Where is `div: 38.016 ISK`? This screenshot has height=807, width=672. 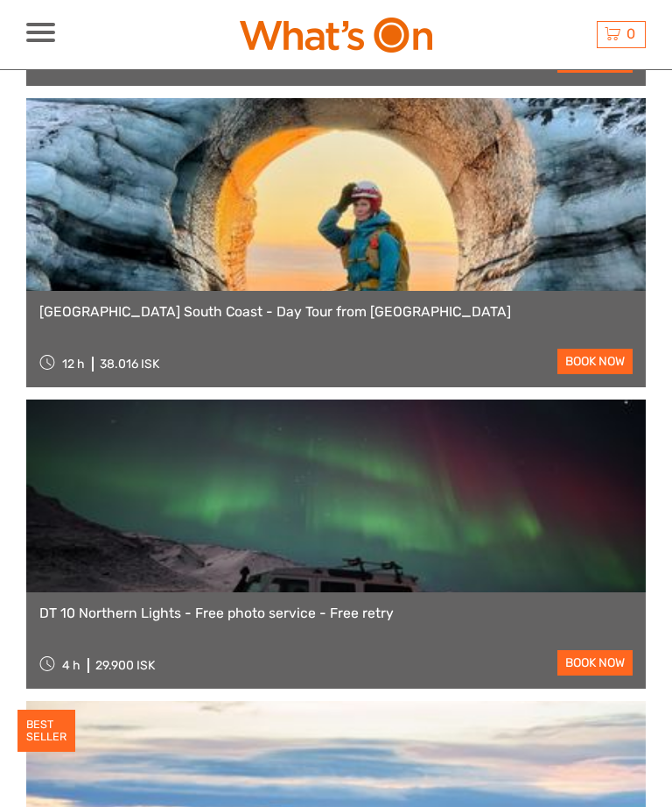
div: 38.016 ISK is located at coordinates (130, 364).